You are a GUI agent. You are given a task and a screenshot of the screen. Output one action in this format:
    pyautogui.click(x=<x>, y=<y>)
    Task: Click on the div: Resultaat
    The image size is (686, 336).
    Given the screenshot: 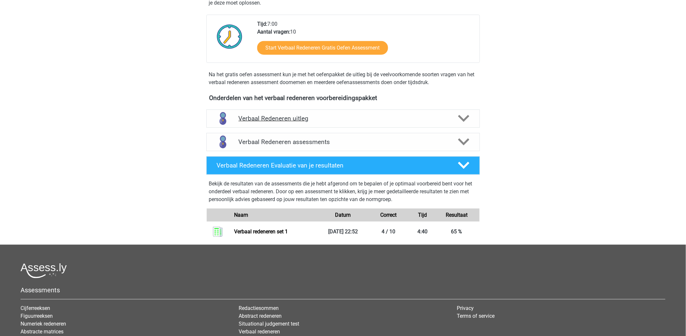 What is the action you would take?
    pyautogui.click(x=457, y=215)
    